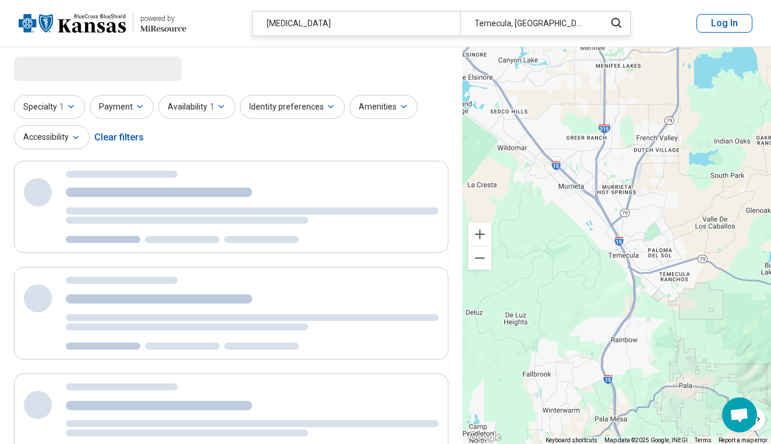  I want to click on button: Zoom out, so click(480, 258).